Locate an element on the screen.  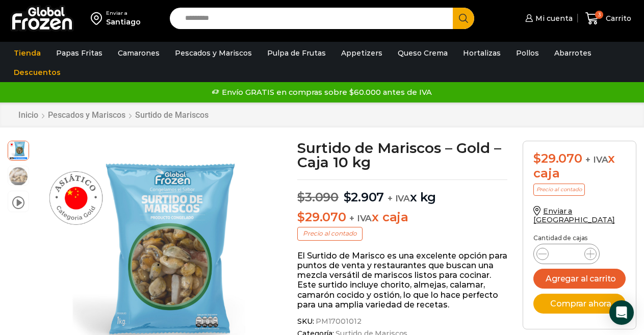
a: 3 Carrito is located at coordinates (608, 18).